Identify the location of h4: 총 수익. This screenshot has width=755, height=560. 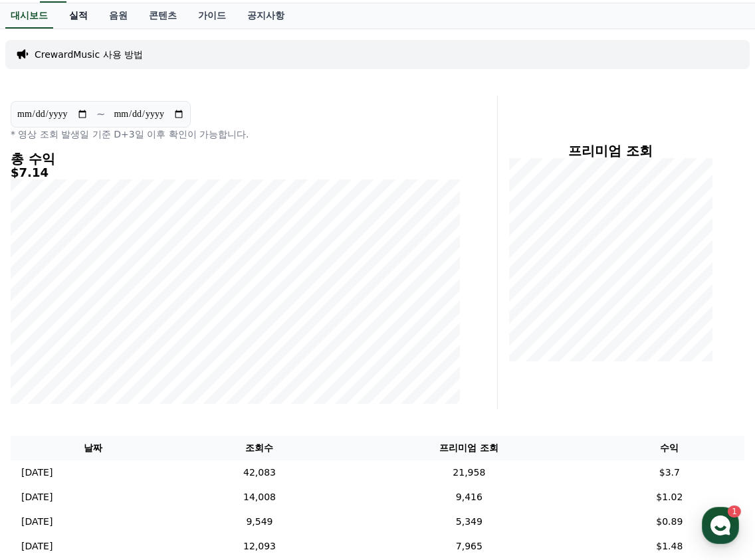
(235, 159).